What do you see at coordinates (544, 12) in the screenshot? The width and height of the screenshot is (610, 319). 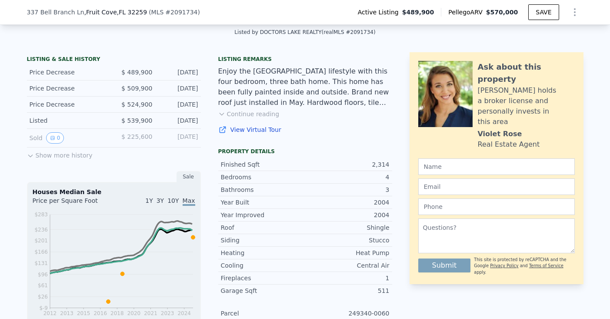 I see `button: SAVE` at bounding box center [544, 12].